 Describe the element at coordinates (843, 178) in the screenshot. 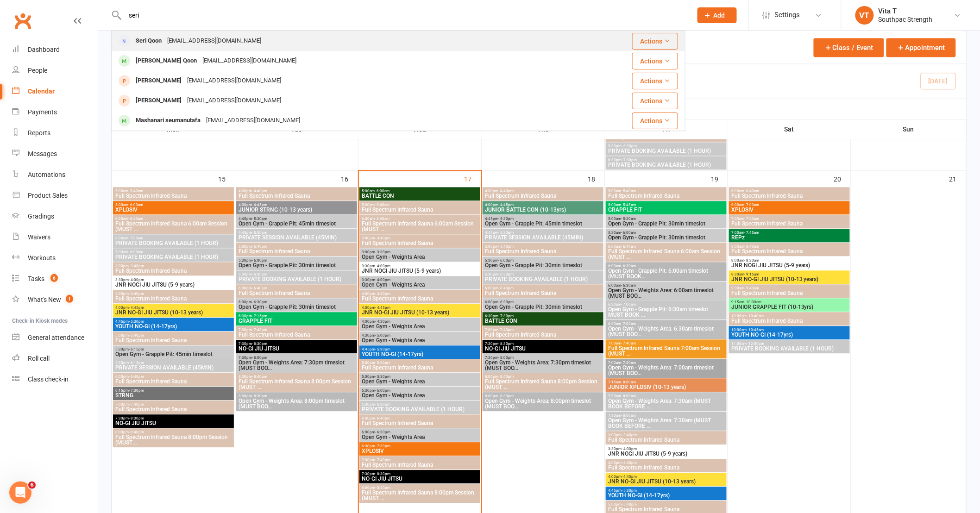

I see `div: 20` at that location.